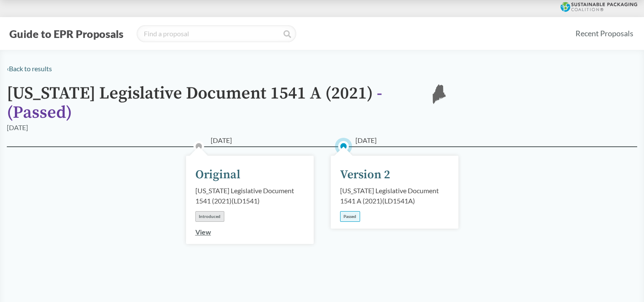  Describe the element at coordinates (203, 232) in the screenshot. I see `a: View` at that location.